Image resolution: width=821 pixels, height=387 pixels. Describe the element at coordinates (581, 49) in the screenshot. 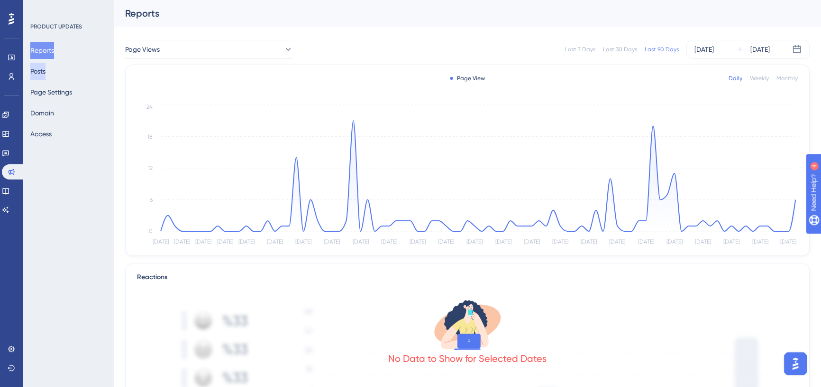

I see `div: Last 7 Days` at that location.